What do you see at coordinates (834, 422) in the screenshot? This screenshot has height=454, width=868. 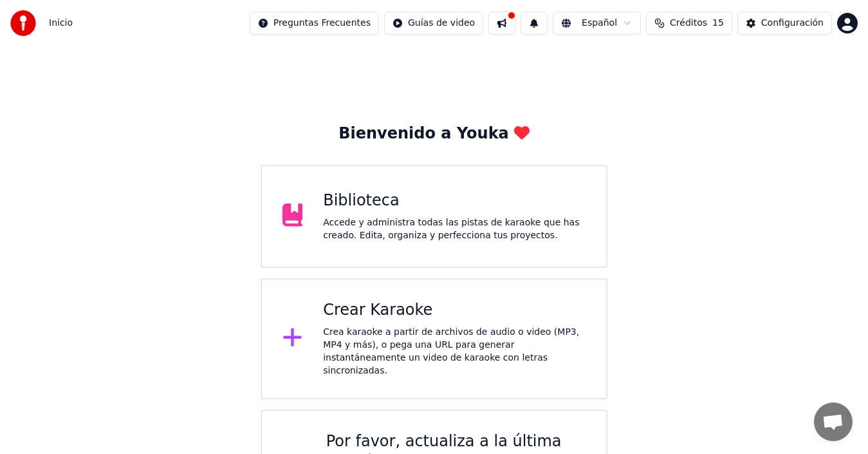 I see `div: Chat abierto` at bounding box center [834, 422].